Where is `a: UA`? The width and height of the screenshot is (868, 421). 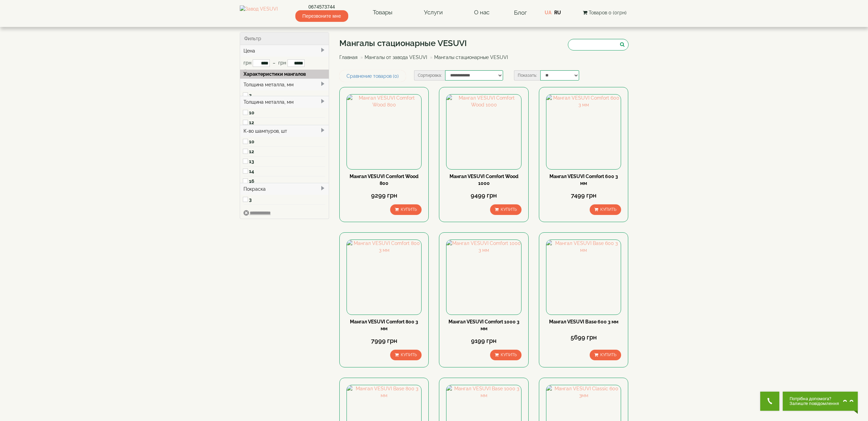 a: UA is located at coordinates (548, 13).